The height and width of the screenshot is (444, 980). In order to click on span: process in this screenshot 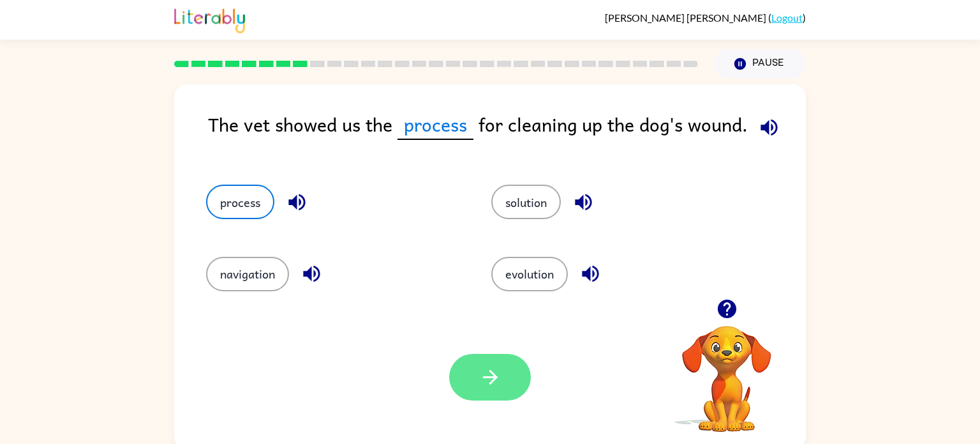, I will do `click(435, 124)`.